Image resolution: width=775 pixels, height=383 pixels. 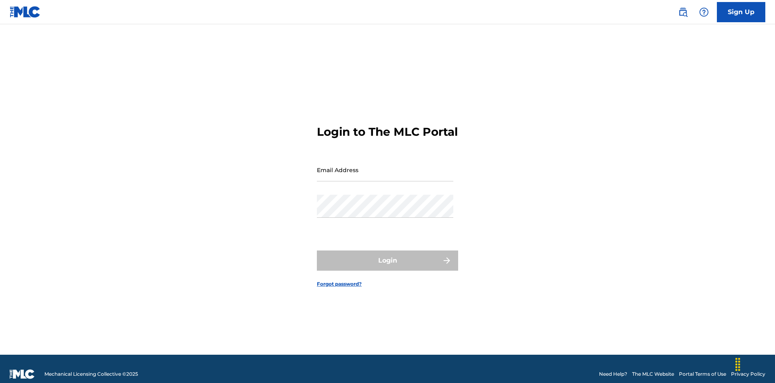 I want to click on img: help, so click(x=704, y=12).